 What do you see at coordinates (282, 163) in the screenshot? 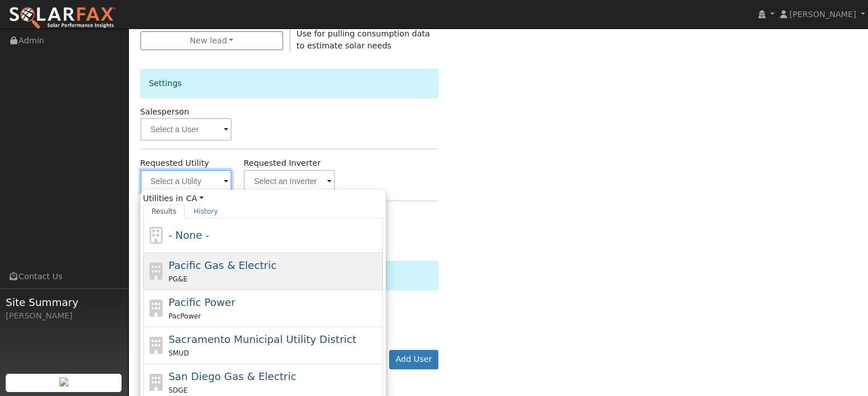
I see `label: Requested Inverter` at bounding box center [282, 163].